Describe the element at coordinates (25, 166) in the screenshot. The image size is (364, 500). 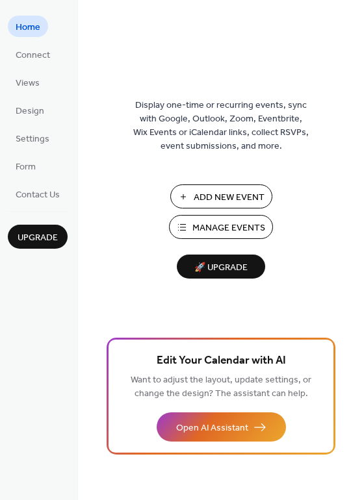
I see `a: Form` at that location.